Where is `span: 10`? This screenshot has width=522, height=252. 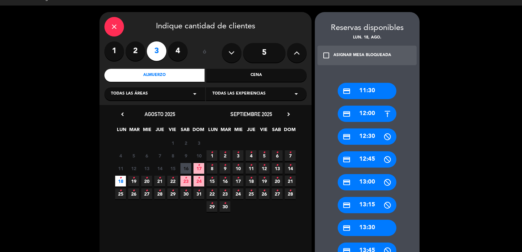
span: 10 is located at coordinates (238, 168).